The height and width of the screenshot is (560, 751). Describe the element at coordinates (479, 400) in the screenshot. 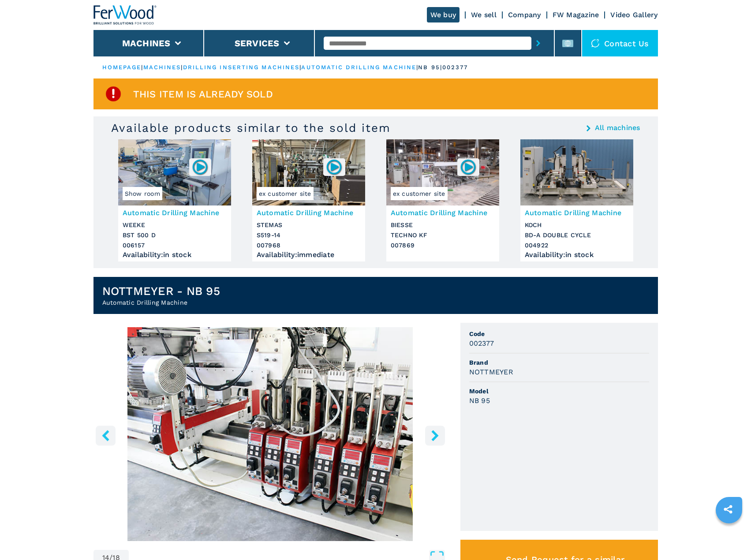

I see `h3: NB 95` at that location.